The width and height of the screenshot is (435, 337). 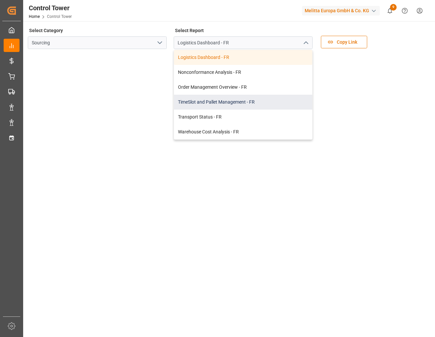 I want to click on div: Transport Status - FR, so click(x=243, y=117).